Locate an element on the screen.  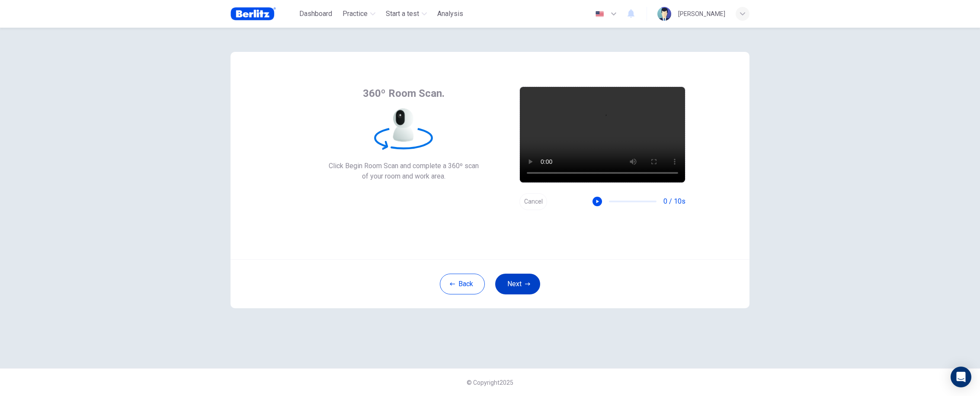
div: Open Intercom Messenger is located at coordinates (961, 377).